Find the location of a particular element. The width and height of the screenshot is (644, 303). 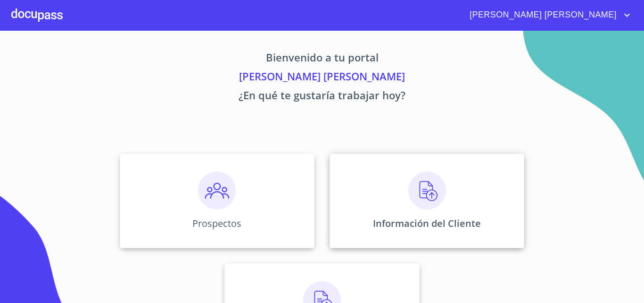

p: Prospectos is located at coordinates (217, 223).